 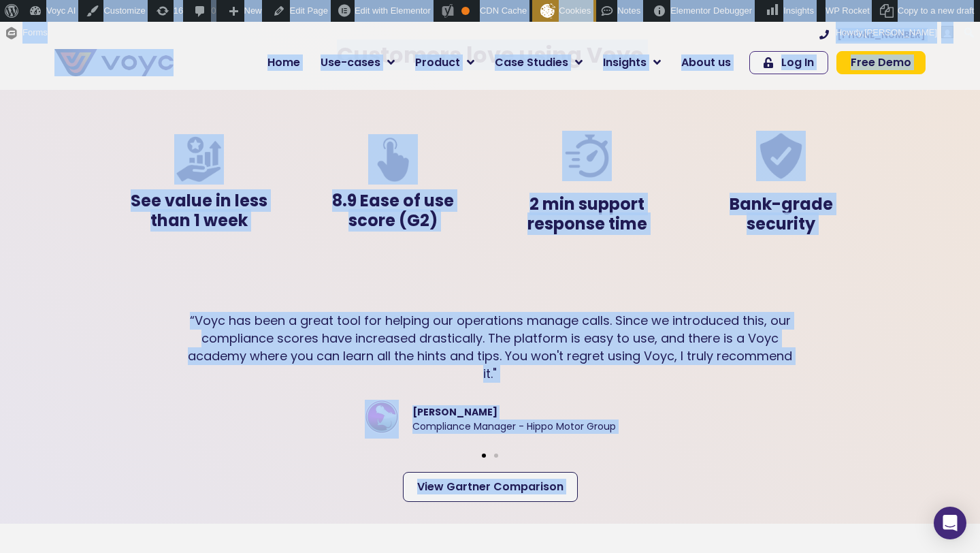 I want to click on a: View Gartner Comparison, so click(x=490, y=486).